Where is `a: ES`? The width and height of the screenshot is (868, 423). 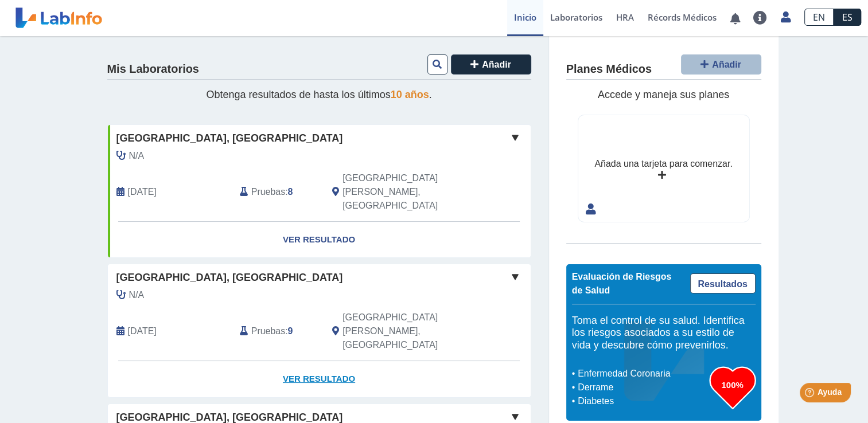
a: ES is located at coordinates (847, 17).